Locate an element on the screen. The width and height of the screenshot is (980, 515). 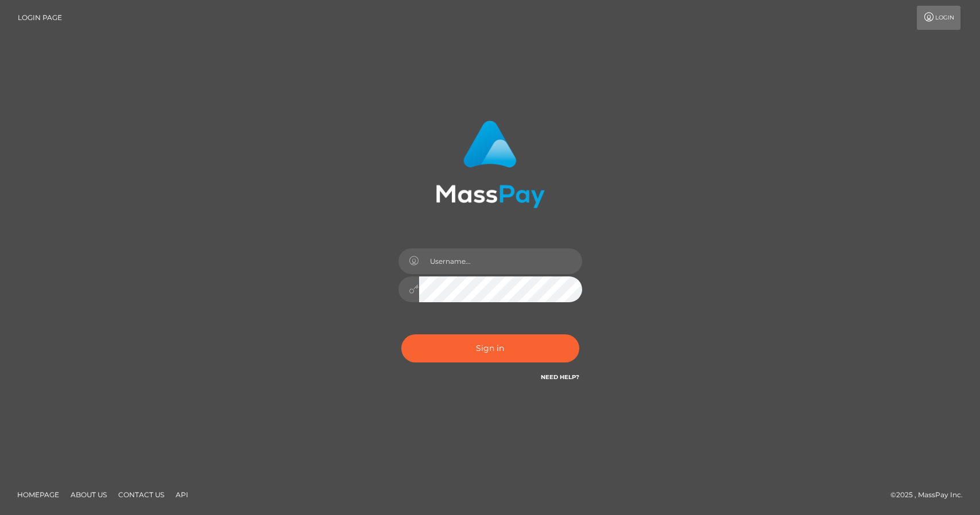
a: About Us is located at coordinates (89, 494).